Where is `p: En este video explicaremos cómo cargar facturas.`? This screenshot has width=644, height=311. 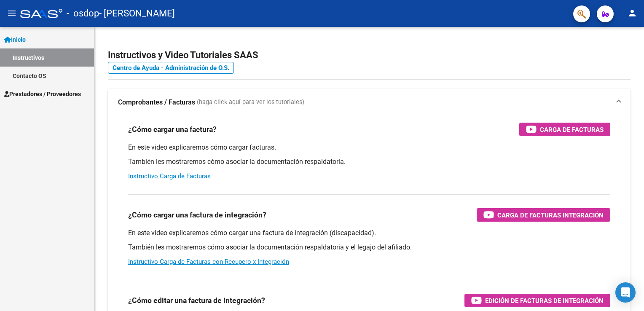 p: En este video explicaremos cómo cargar facturas. is located at coordinates (369, 148).